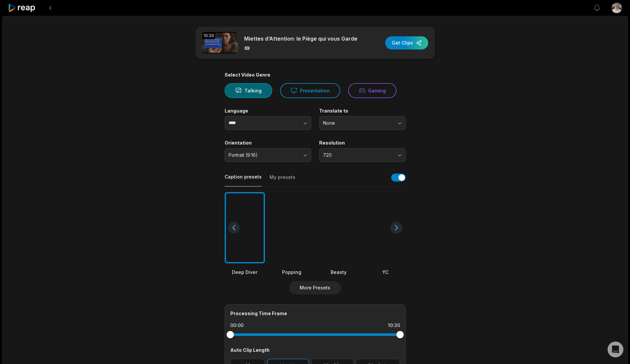 The width and height of the screenshot is (630, 364). Describe the element at coordinates (615, 350) in the screenshot. I see `div: Open Intercom Messenger` at that location.